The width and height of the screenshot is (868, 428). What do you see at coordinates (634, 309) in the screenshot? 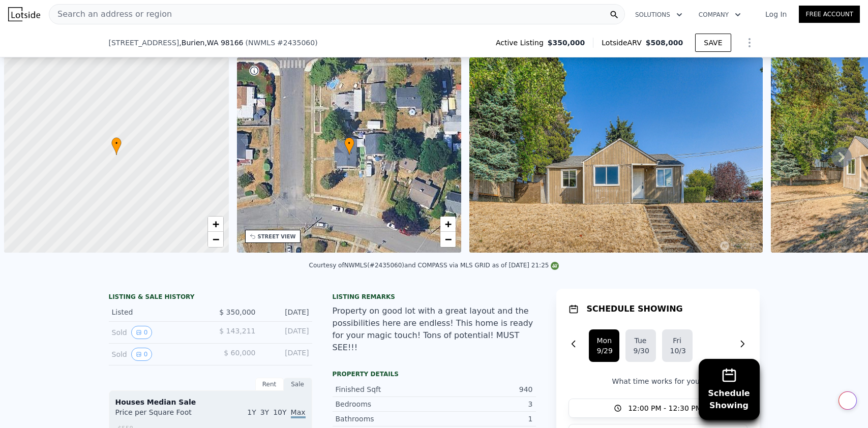
I see `h1: SCHEDULE SHOWING` at bounding box center [634, 309].